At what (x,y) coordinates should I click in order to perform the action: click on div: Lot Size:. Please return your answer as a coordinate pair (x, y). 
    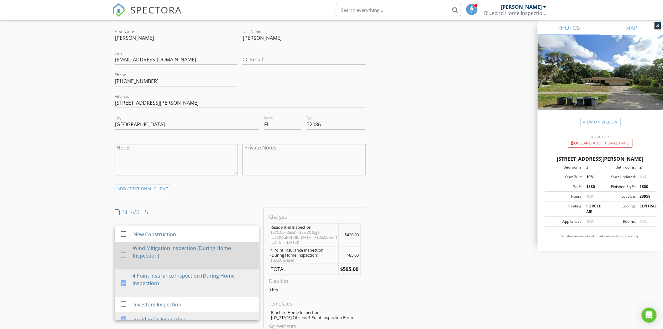
    Looking at the image, I should click on (617, 196).